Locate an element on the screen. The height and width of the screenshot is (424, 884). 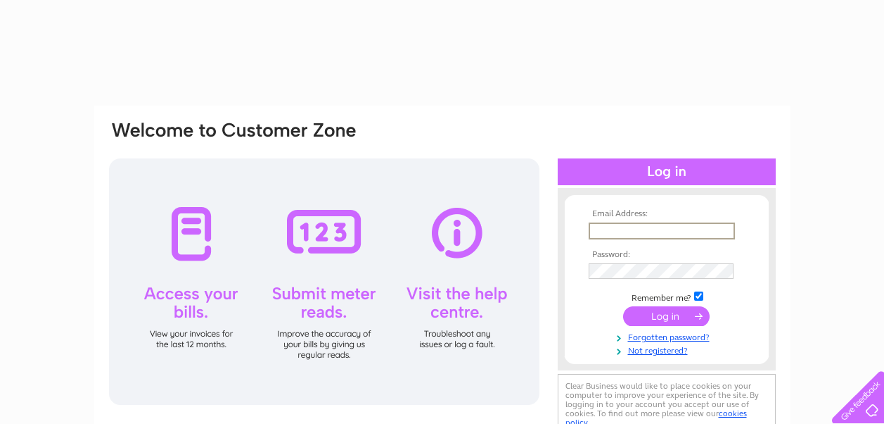
td: Remember me? is located at coordinates (667, 296).